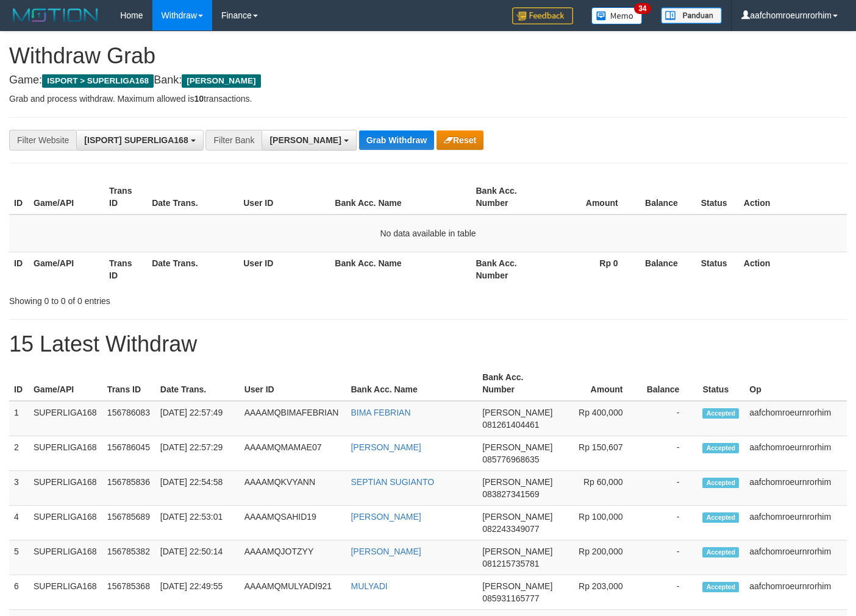 This screenshot has width=856, height=616. What do you see at coordinates (97, 81) in the screenshot?
I see `span: ISPORT > SUPERLIGA168` at bounding box center [97, 81].